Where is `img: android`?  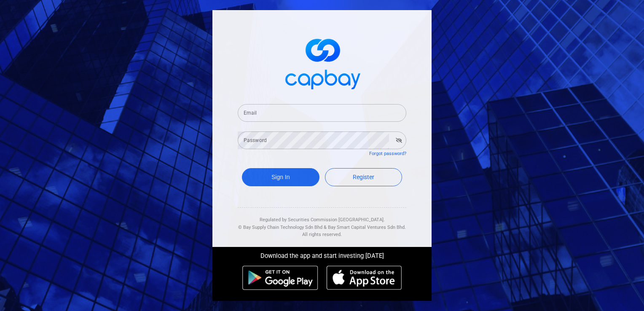 img: android is located at coordinates (280, 278).